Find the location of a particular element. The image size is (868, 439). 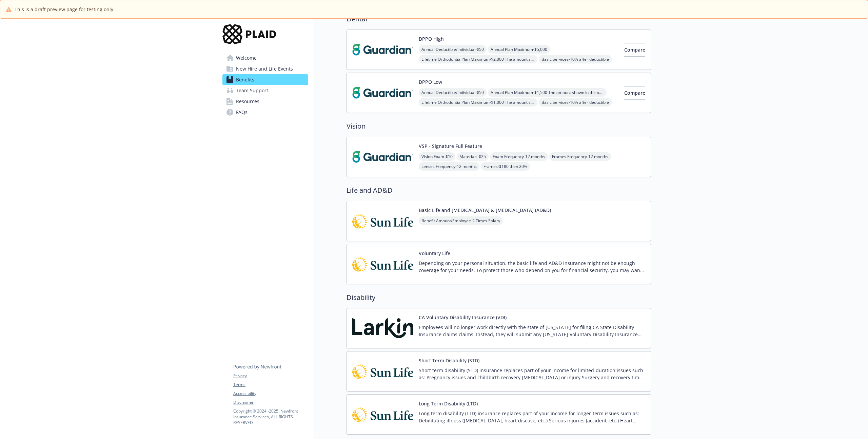

a: Welcome is located at coordinates (265, 58).